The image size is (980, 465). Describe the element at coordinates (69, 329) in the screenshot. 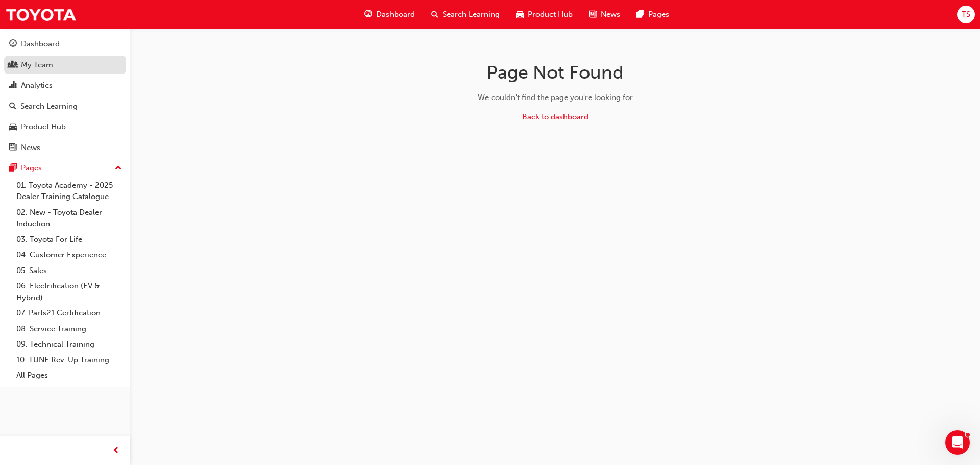

I see `a: 08. Service Training` at that location.